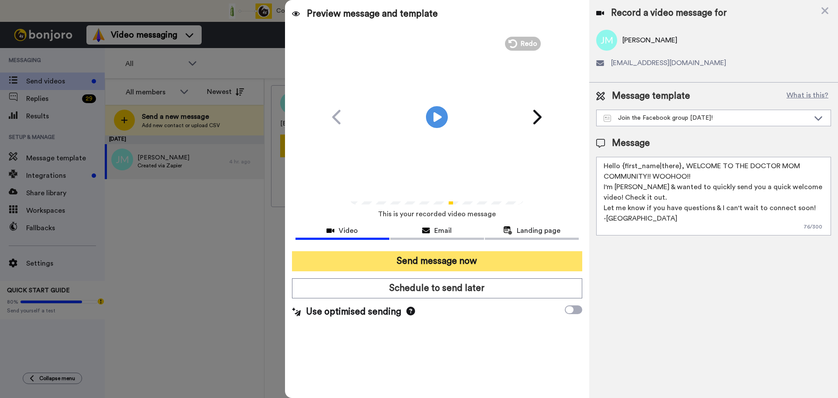 Image resolution: width=838 pixels, height=398 pixels. I want to click on button: What is this?, so click(808, 96).